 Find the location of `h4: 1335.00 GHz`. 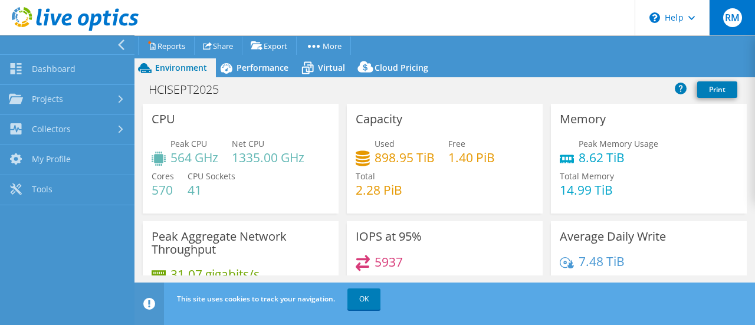

h4: 1335.00 GHz is located at coordinates (268, 157).